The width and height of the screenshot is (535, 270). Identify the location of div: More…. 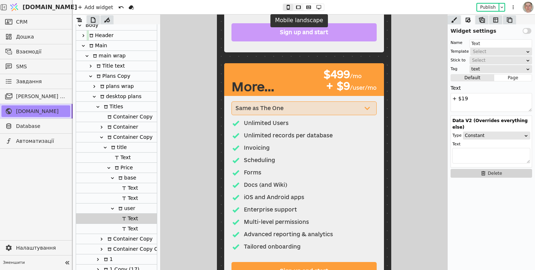
(36, 72).